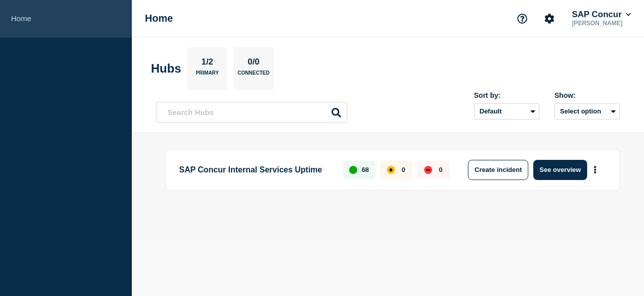 The image size is (644, 296). Describe the element at coordinates (251, 112) in the screenshot. I see `input: Search Hubs` at that location.